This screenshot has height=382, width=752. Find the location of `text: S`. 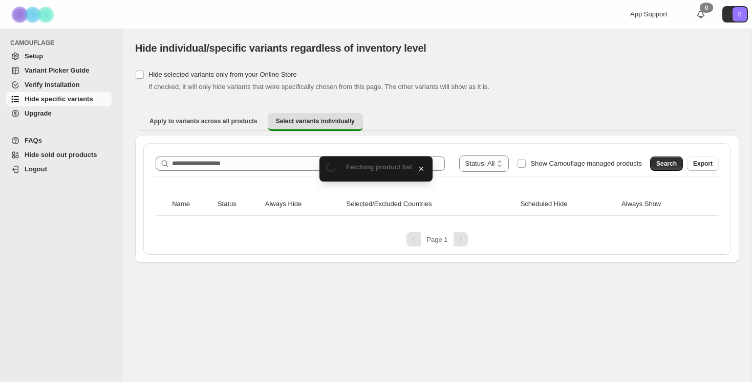

text: S is located at coordinates (739, 14).